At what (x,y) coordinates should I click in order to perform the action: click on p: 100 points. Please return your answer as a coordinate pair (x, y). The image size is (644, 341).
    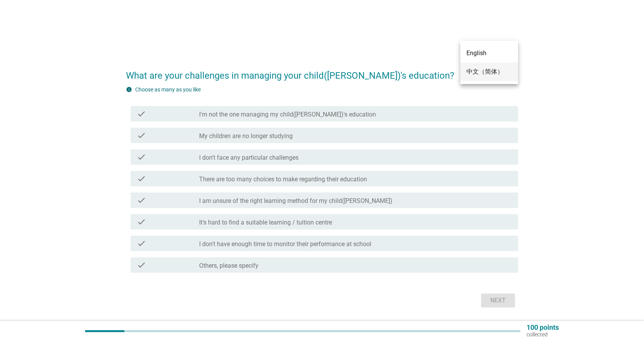
    Looking at the image, I should click on (543, 328).